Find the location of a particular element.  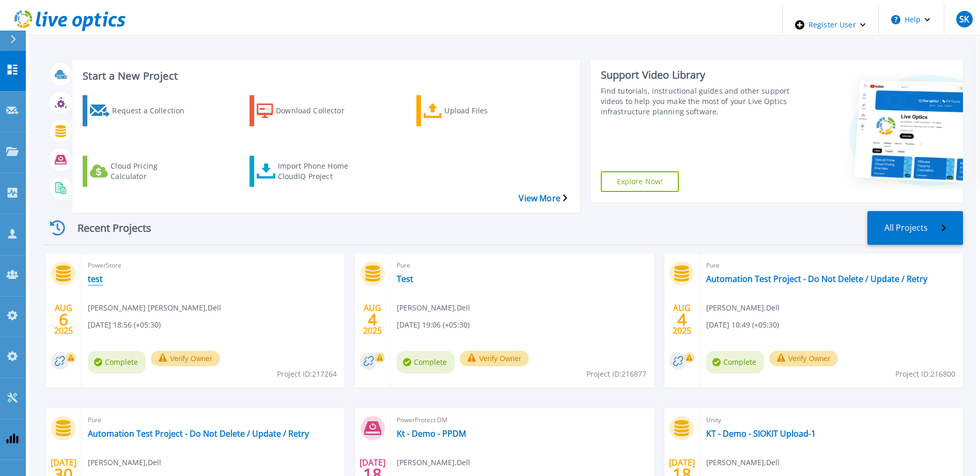

span: Project ID: 217264 is located at coordinates (307, 374).